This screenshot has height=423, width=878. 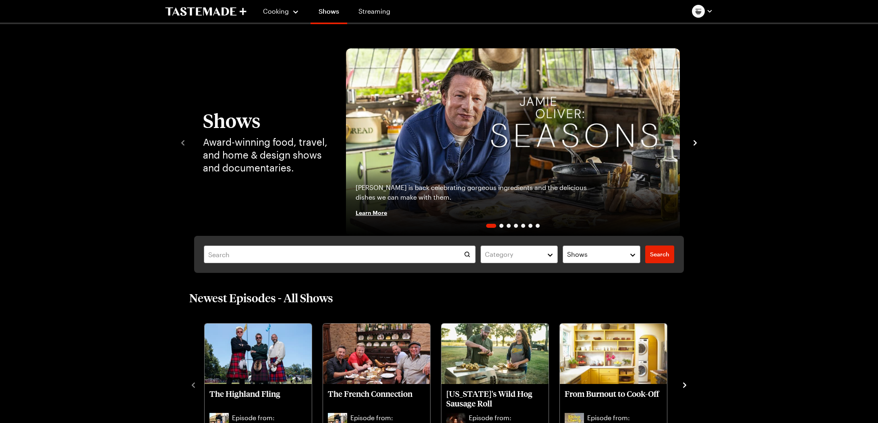 What do you see at coordinates (702, 11) in the screenshot?
I see `button: Profile picture` at bounding box center [702, 11].